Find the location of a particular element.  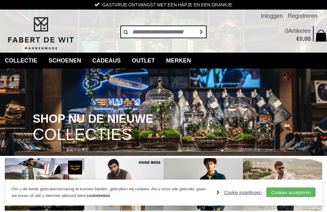

span: Artikelen is located at coordinates (299, 31).